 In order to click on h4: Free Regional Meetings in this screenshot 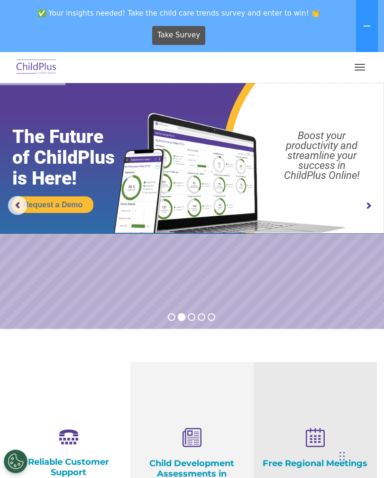, I will do `click(315, 464)`.